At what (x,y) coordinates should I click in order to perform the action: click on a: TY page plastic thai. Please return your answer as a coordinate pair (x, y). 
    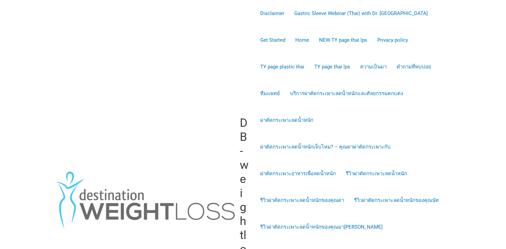
    Looking at the image, I should click on (282, 67).